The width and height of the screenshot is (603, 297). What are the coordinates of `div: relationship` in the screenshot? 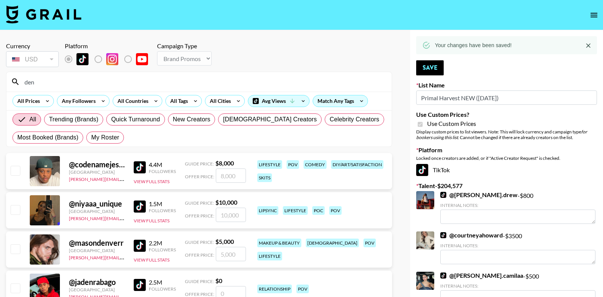 It's located at (274, 288).